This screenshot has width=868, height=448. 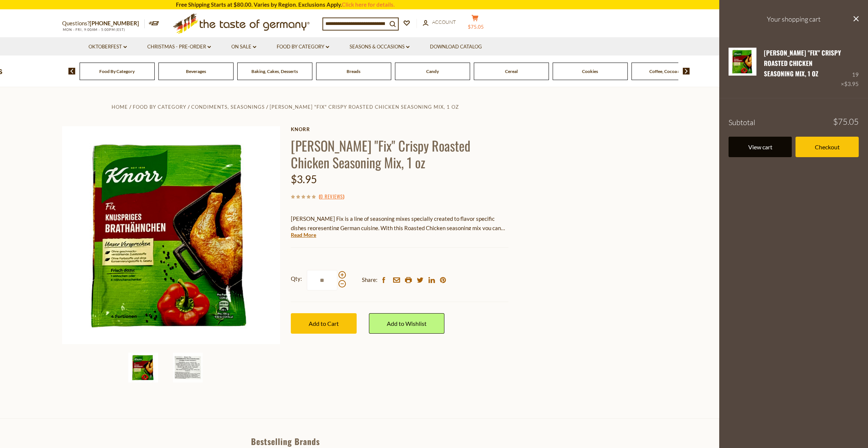 What do you see at coordinates (353, 71) in the screenshot?
I see `a: Breads` at bounding box center [353, 71].